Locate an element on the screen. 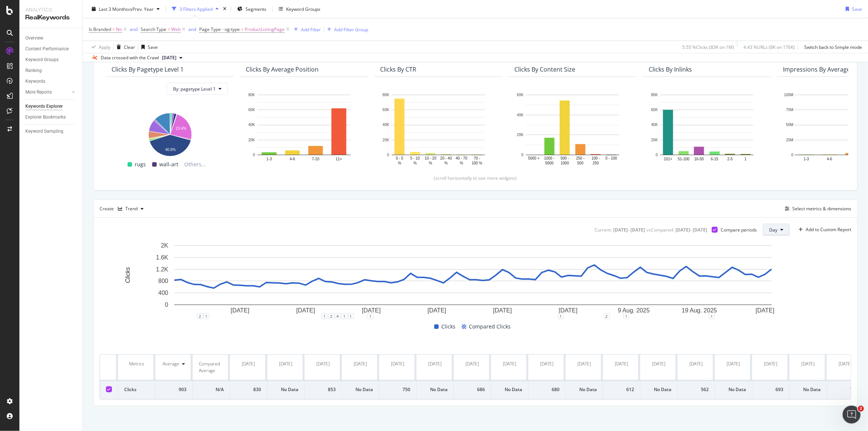  div: 612 is located at coordinates (621, 390).